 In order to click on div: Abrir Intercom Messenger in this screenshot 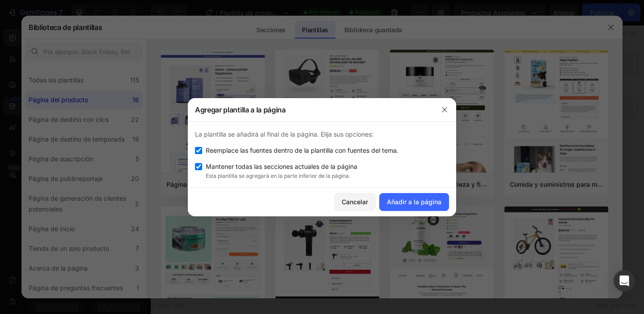, I will do `click(625, 281)`.